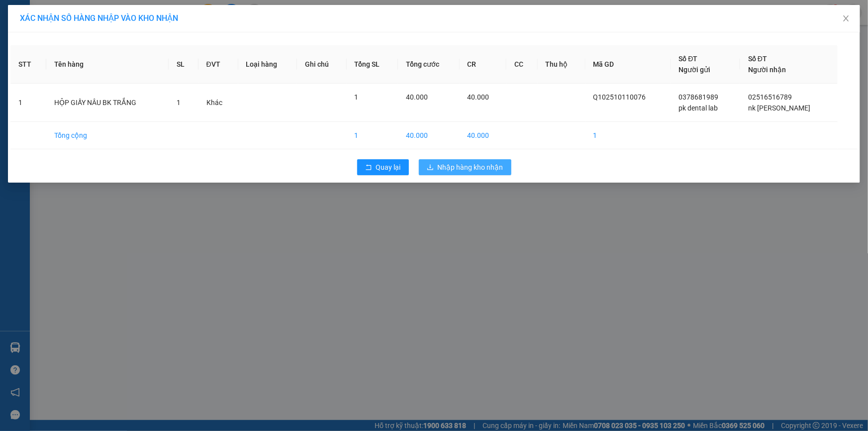 The height and width of the screenshot is (431, 868). I want to click on span: Người gửi, so click(695, 70).